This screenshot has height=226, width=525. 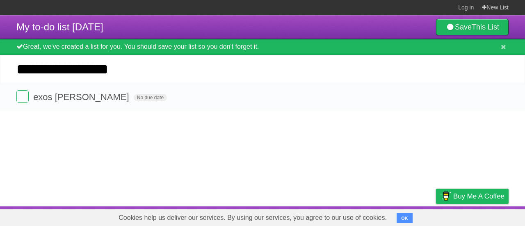 What do you see at coordinates (446, 196) in the screenshot?
I see `img: Buy me a coffee` at bounding box center [446, 196].